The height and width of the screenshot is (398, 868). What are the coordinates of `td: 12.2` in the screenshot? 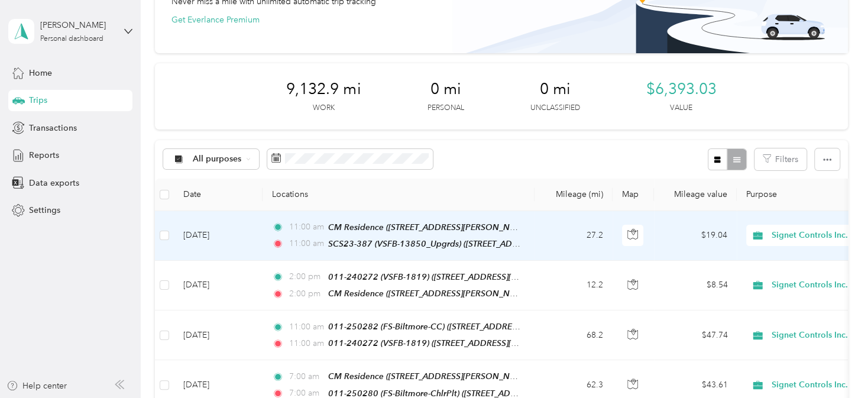 It's located at (574, 286).